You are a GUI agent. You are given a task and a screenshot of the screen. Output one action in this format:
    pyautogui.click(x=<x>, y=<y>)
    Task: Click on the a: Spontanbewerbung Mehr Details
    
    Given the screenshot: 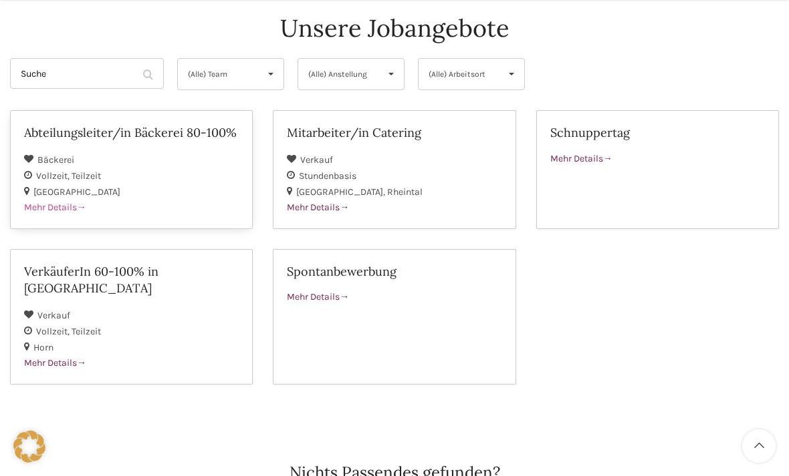 What is the action you would take?
    pyautogui.click(x=394, y=317)
    